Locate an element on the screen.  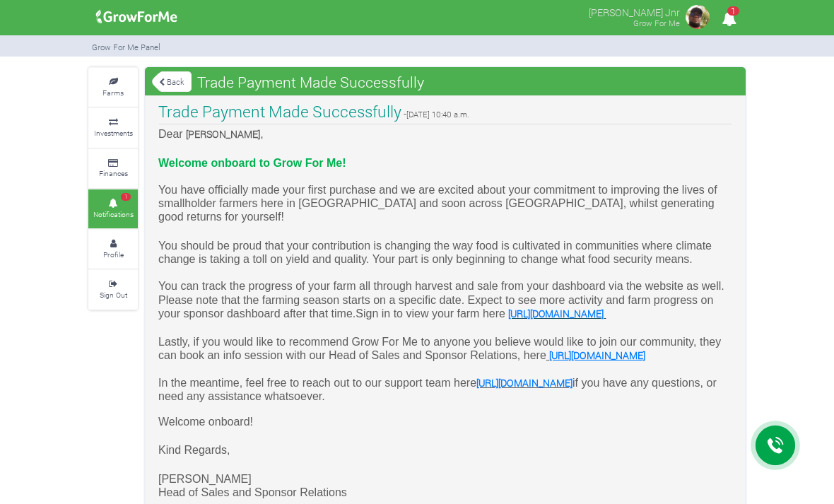
span: You should be proud that your contribution is changing the way food is cultivated in communities ... is located at coordinates (436, 252).